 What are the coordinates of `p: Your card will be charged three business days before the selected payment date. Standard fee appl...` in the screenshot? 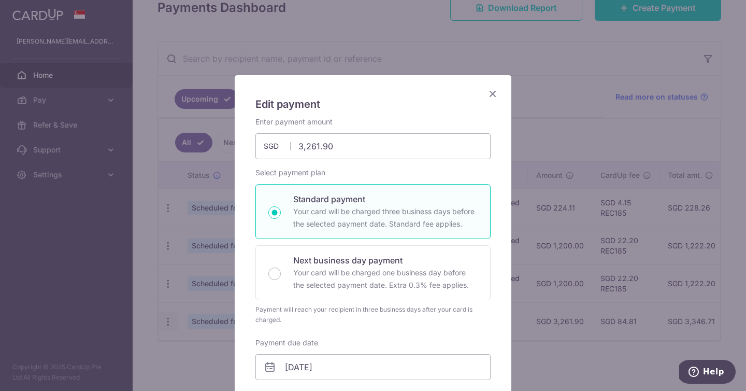 It's located at (386, 218).